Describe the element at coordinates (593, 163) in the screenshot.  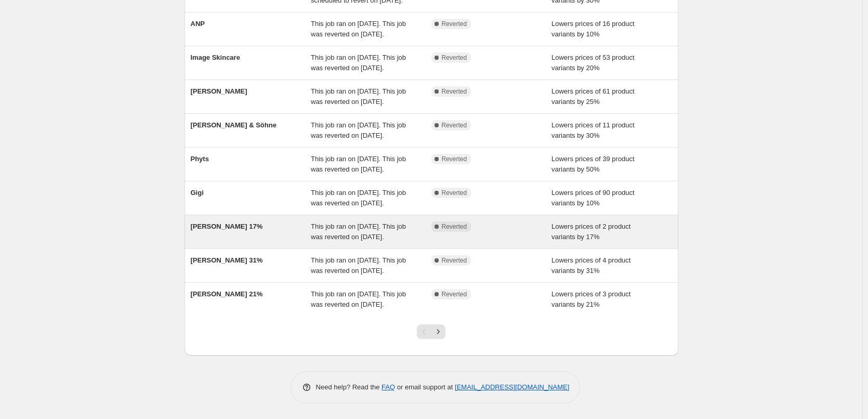
I see `span: Lowers prices of 39 product variants by 50%` at that location.